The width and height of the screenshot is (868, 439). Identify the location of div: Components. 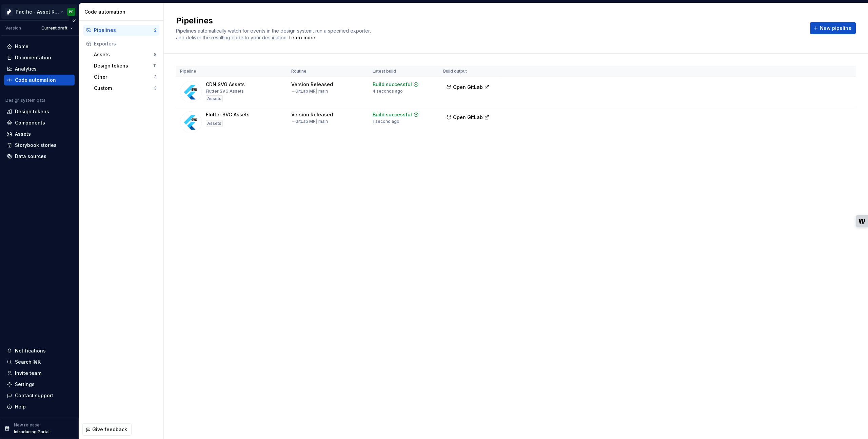
(30, 123).